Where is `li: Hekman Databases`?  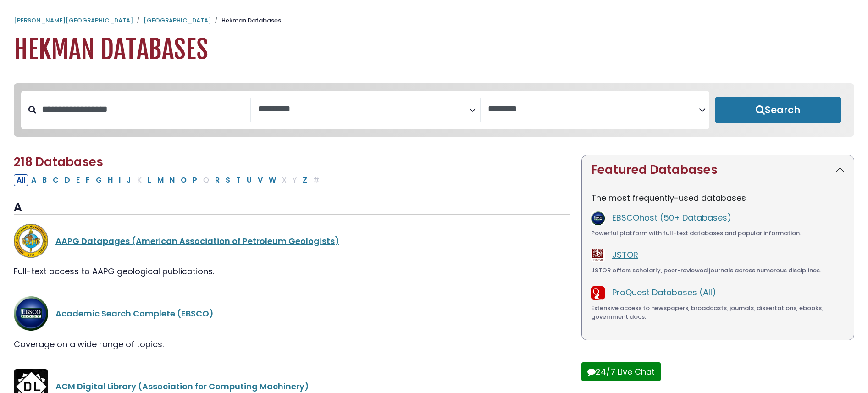
li: Hekman Databases is located at coordinates (246, 21).